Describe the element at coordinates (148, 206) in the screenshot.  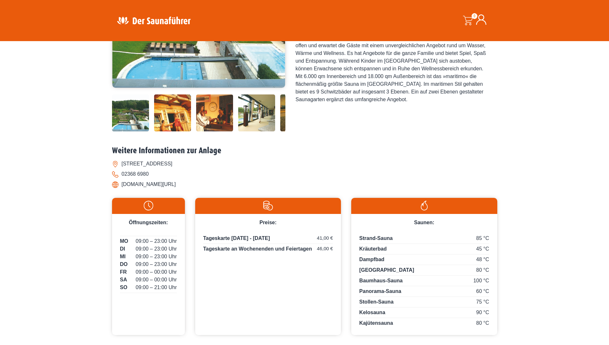
I see `img: Uhr-weiss.svg` at that location.